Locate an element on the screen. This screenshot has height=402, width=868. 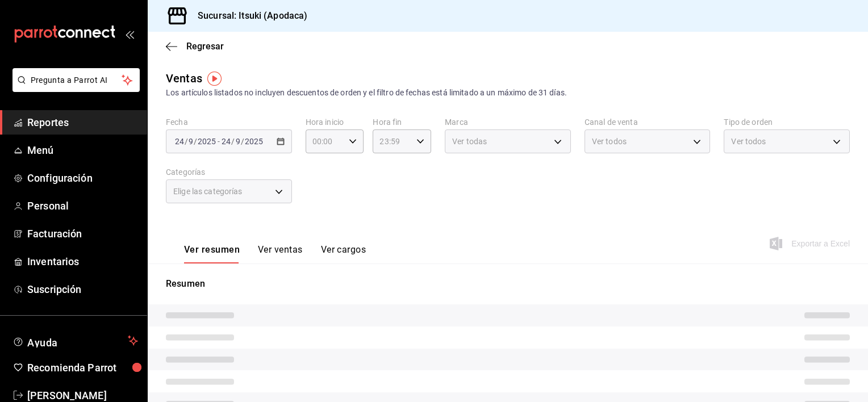
label: Tipo de orden is located at coordinates (787, 122).